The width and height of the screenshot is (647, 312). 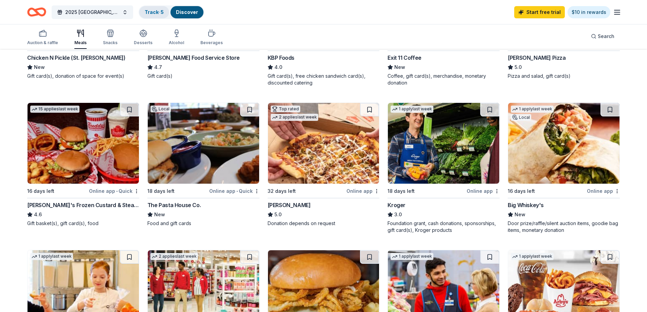 I want to click on span: 4.7, so click(x=158, y=67).